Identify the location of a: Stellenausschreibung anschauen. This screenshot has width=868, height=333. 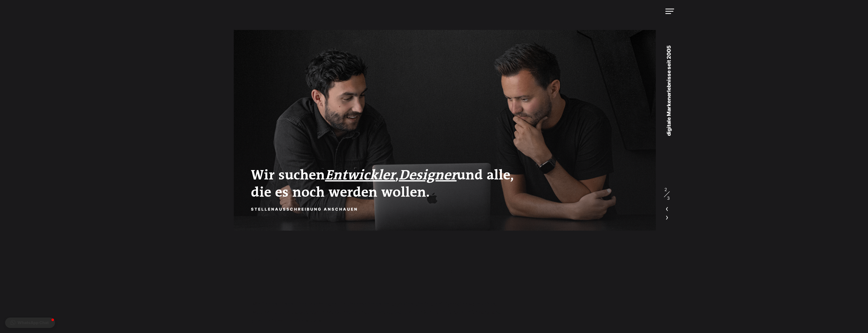
(304, 209).